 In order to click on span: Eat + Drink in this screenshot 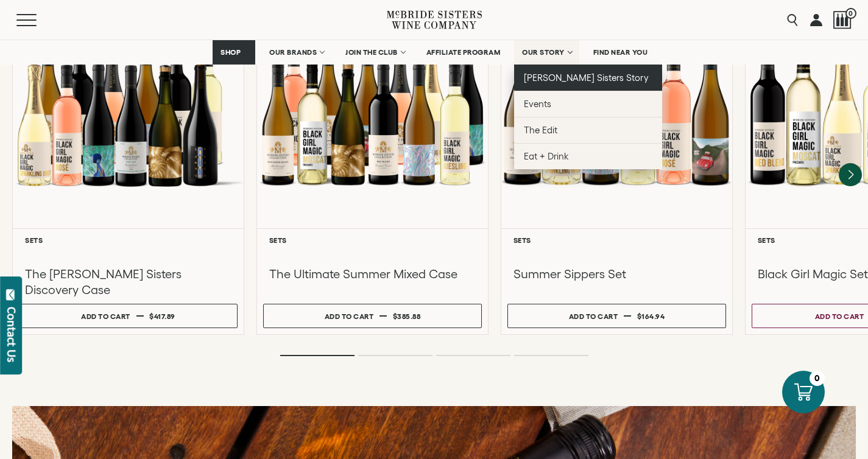, I will do `click(546, 156)`.